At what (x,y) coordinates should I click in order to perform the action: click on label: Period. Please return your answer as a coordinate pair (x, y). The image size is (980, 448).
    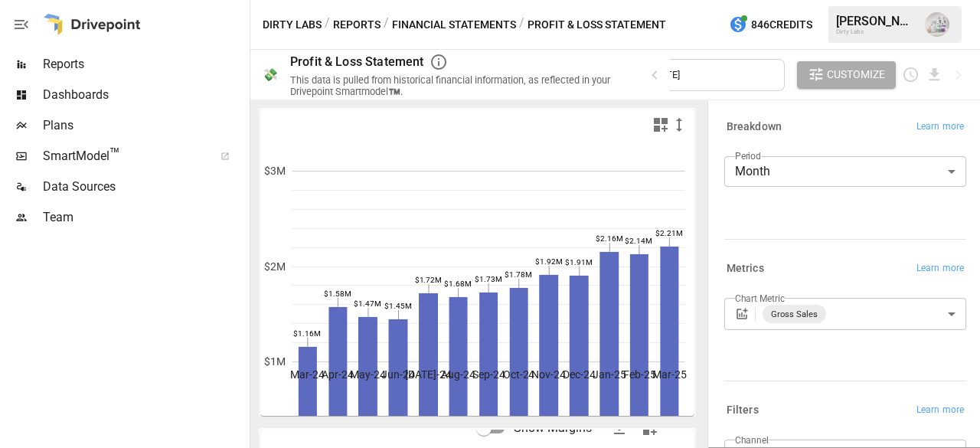
    Looking at the image, I should click on (748, 156).